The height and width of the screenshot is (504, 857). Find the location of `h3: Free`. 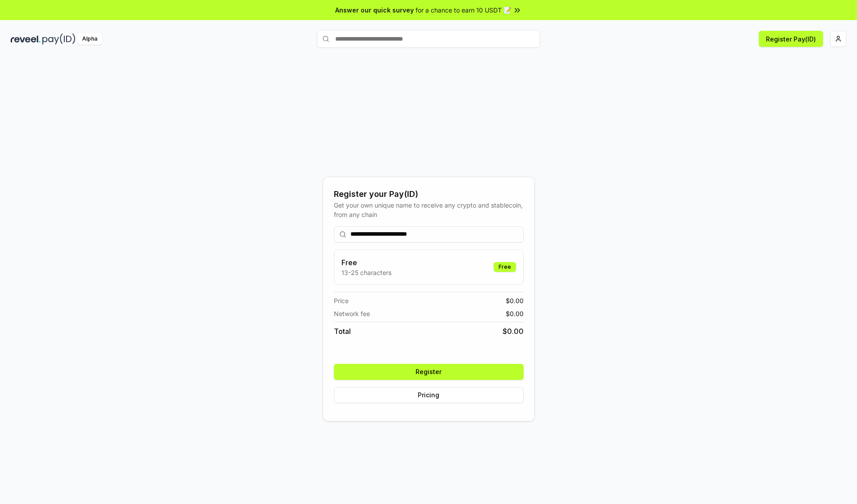

h3: Free is located at coordinates (366, 263).